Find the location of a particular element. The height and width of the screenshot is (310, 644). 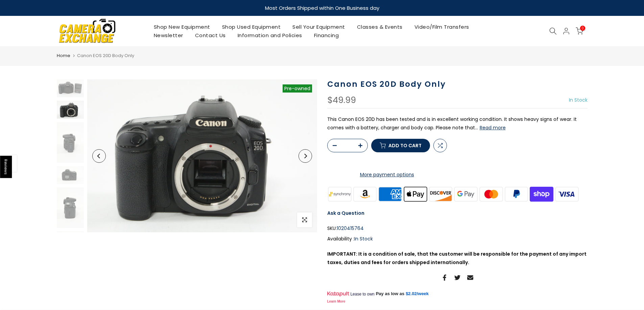

strong: Most Orders Shipped within One Business day is located at coordinates (322, 8).